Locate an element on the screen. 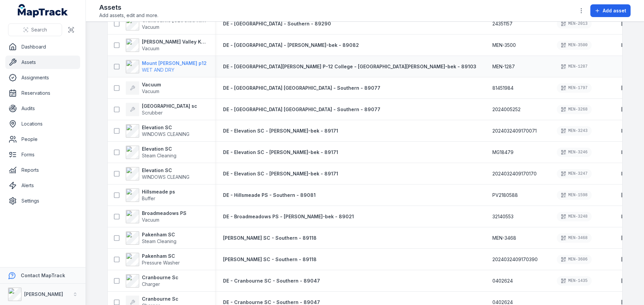 The height and width of the screenshot is (305, 644). a: Pakenham SCPressure Washer is located at coordinates (153, 259).